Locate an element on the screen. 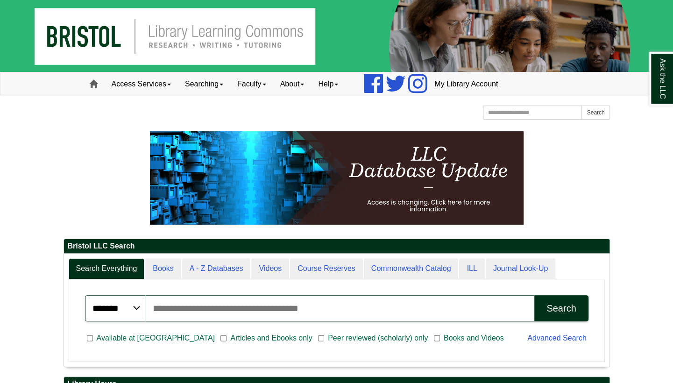 This screenshot has height=383, width=673. h2: Bristol LLC Search is located at coordinates (337, 246).